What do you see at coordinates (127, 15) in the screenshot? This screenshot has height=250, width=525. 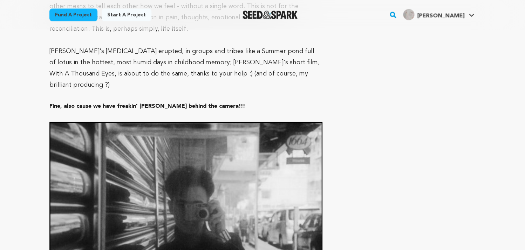 I see `a: Start a project` at bounding box center [127, 15].